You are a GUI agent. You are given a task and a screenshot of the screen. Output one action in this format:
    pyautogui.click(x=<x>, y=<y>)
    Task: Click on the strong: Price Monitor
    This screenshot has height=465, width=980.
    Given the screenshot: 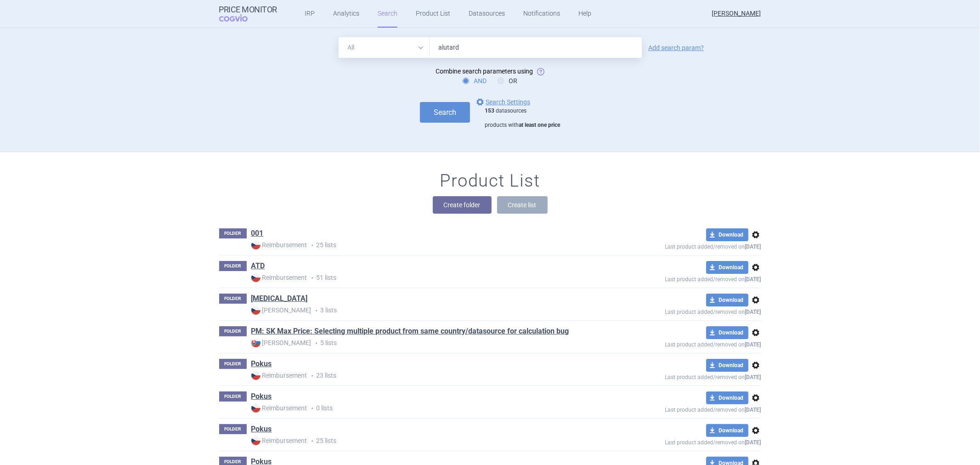 What is the action you would take?
    pyautogui.click(x=248, y=10)
    